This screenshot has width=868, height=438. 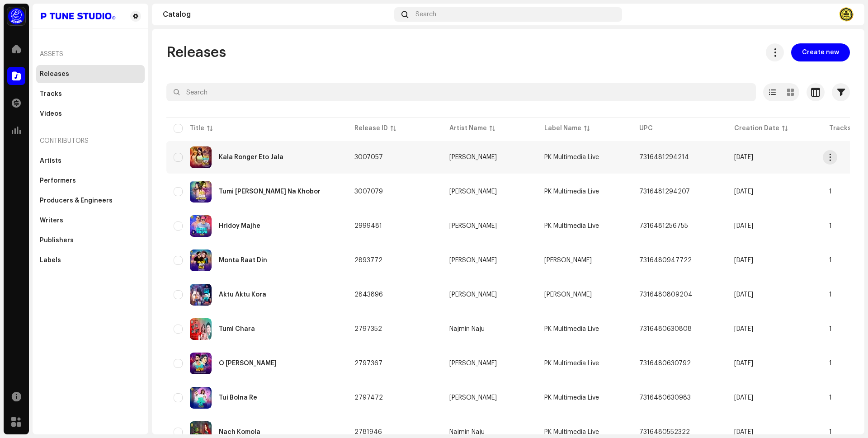 What do you see at coordinates (90, 141) in the screenshot?
I see `div: Contributors` at bounding box center [90, 141].